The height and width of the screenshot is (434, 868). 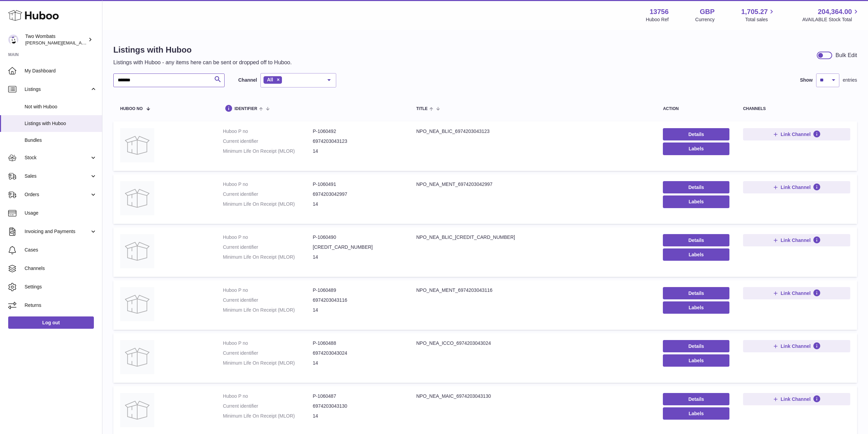 I want to click on div: NPO_NEA_BLIC_6974203043123, so click(x=533, y=131).